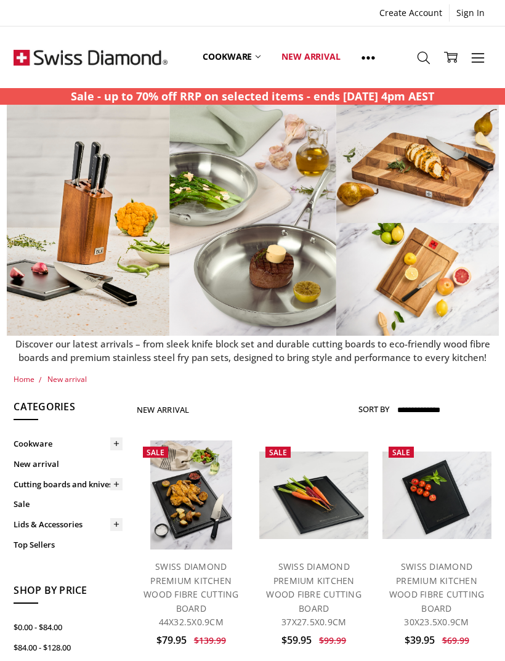 Image resolution: width=505 pixels, height=661 pixels. I want to click on a: Create Account, so click(411, 13).